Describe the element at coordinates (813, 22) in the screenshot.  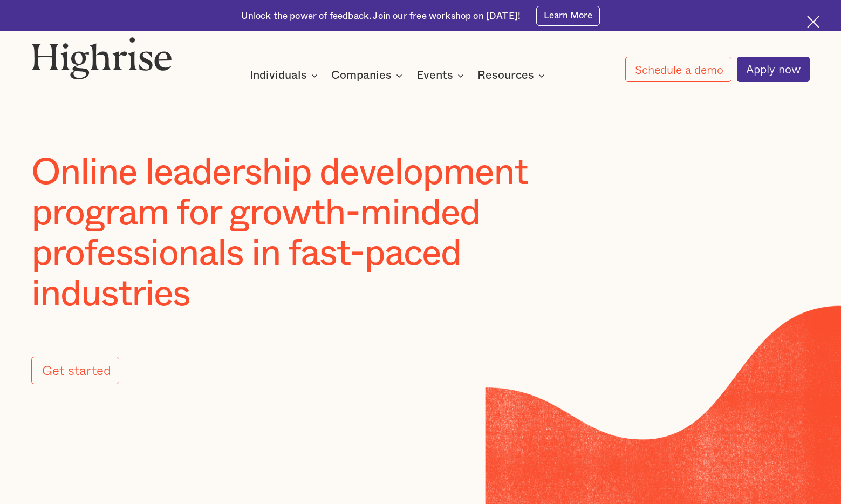
I see `img: Cross icon` at that location.